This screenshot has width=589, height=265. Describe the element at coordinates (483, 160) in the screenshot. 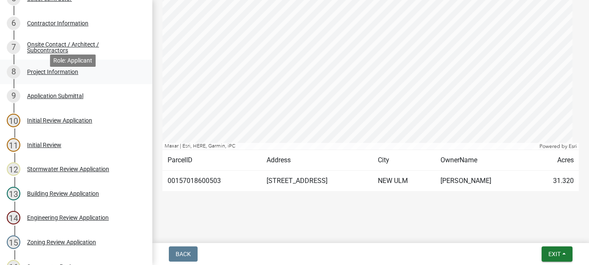

I see `td: OwnerName` at that location.